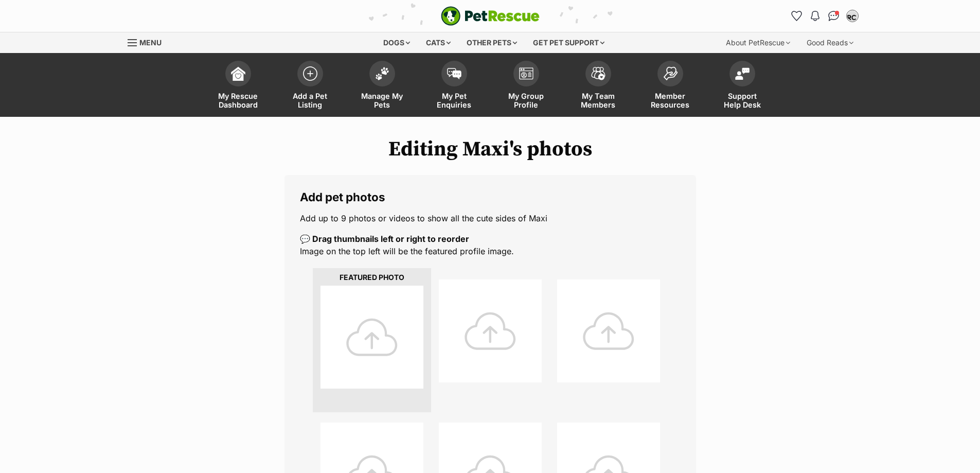 Image resolution: width=980 pixels, height=473 pixels. What do you see at coordinates (382, 100) in the screenshot?
I see `span: Manage My Pets` at bounding box center [382, 100].